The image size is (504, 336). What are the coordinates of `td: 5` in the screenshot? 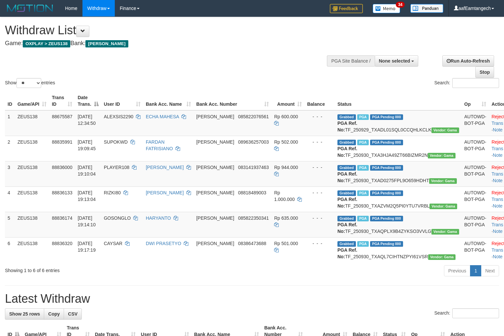 It's located at (10, 225).